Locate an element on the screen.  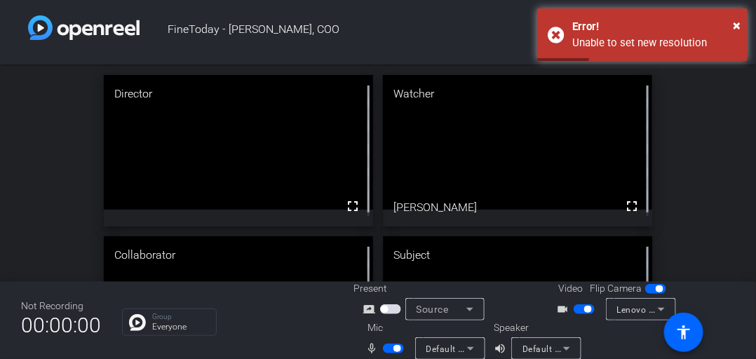
p: Everyone is located at coordinates (180, 327).